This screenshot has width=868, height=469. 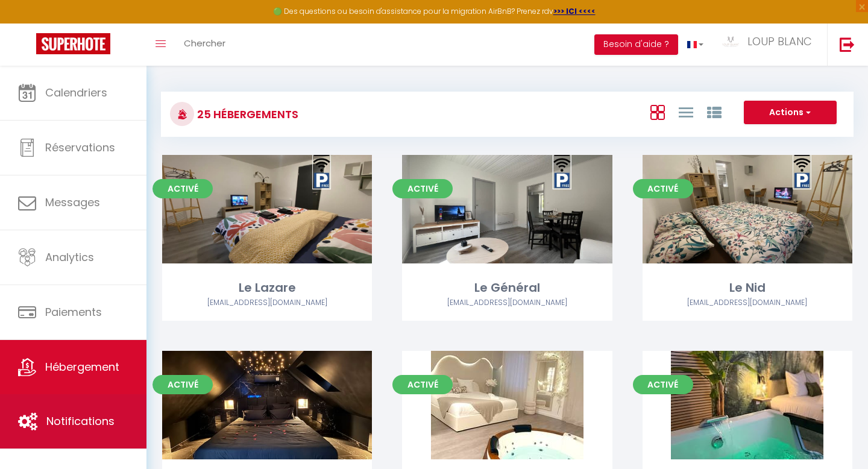 What do you see at coordinates (204, 43) in the screenshot?
I see `span: Chercher` at bounding box center [204, 43].